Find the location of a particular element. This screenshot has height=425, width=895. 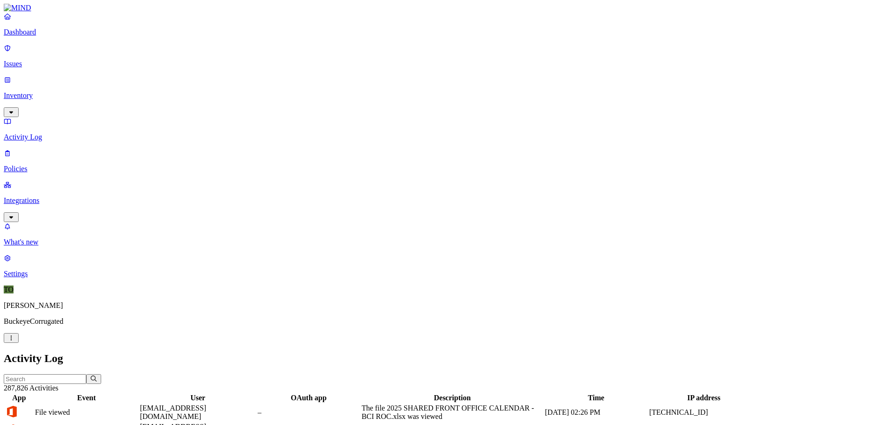

div: App is located at coordinates (19, 398).